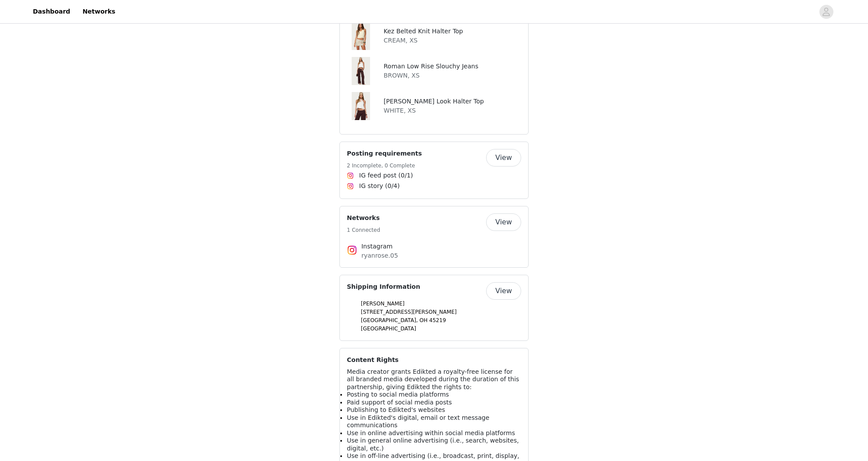 The width and height of the screenshot is (868, 461). Describe the element at coordinates (423, 321) in the screenshot. I see `span: OH` at that location.